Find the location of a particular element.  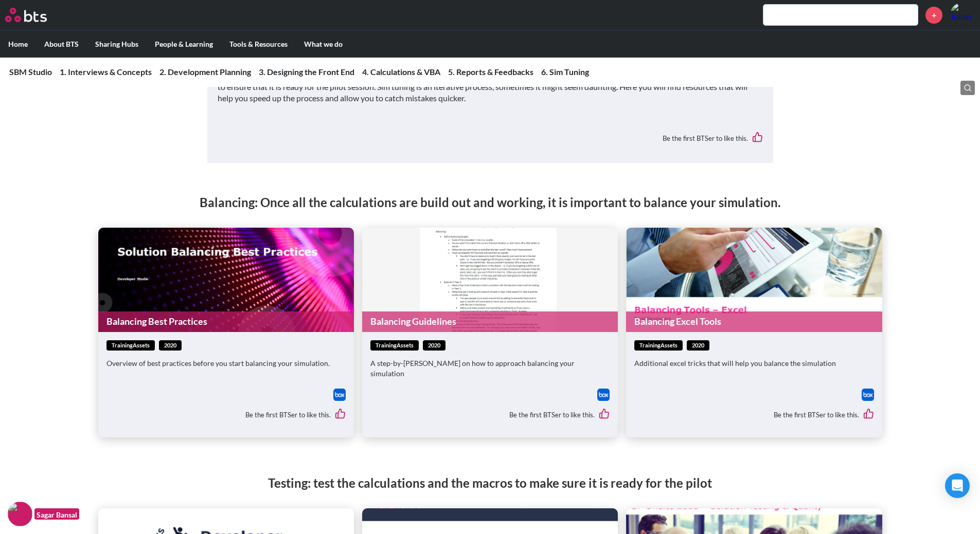

label: People & Learning is located at coordinates (184, 45).